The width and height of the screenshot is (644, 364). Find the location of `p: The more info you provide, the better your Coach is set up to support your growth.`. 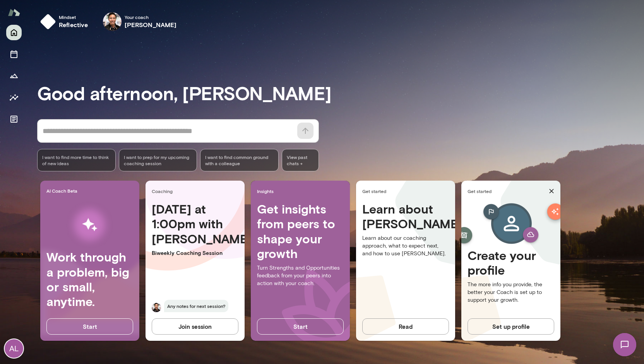

p: The more info you provide, the better your Coach is set up to support your growth. is located at coordinates (511, 293).